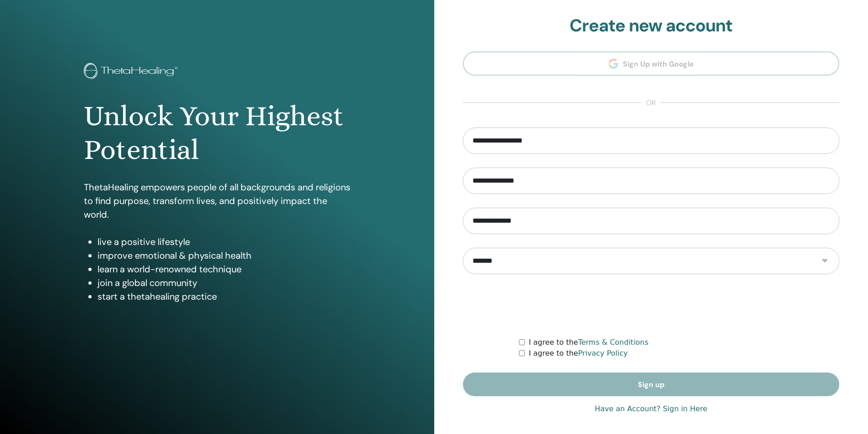 The width and height of the screenshot is (868, 434). Describe the element at coordinates (224, 283) in the screenshot. I see `li: join a global community` at that location.